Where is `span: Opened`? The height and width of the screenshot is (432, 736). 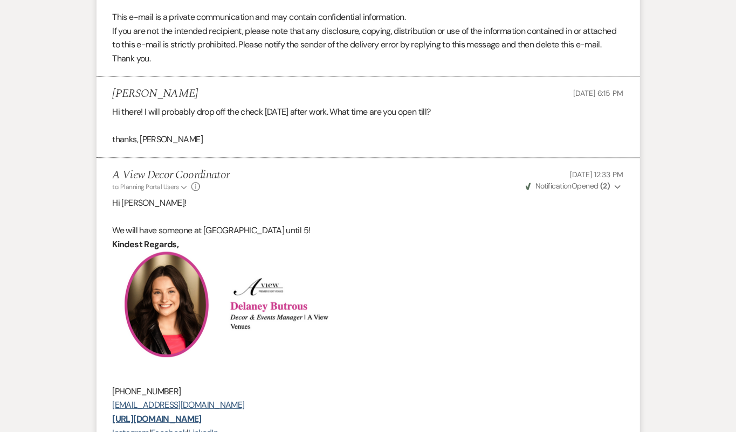 span: Opened is located at coordinates (568, 186).